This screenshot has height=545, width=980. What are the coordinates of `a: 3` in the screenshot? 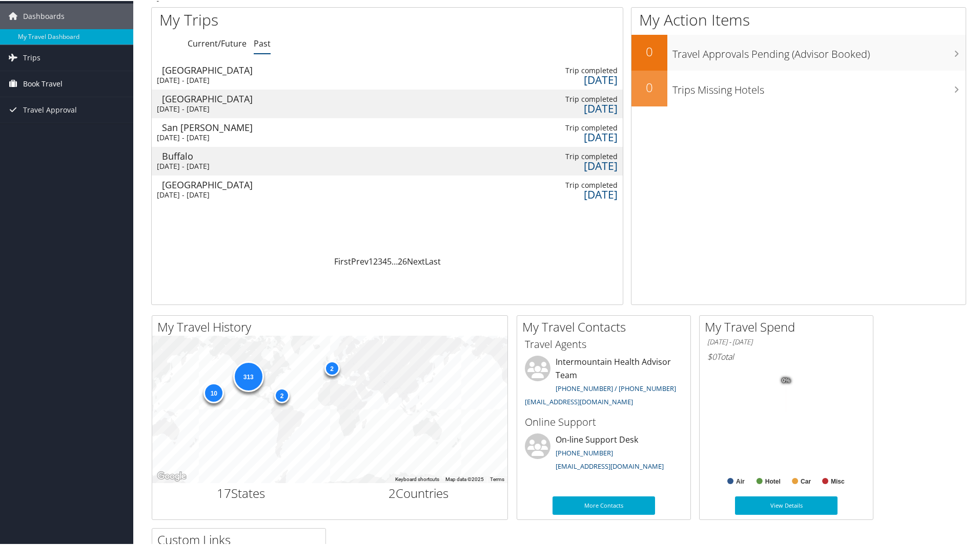 It's located at (380, 260).